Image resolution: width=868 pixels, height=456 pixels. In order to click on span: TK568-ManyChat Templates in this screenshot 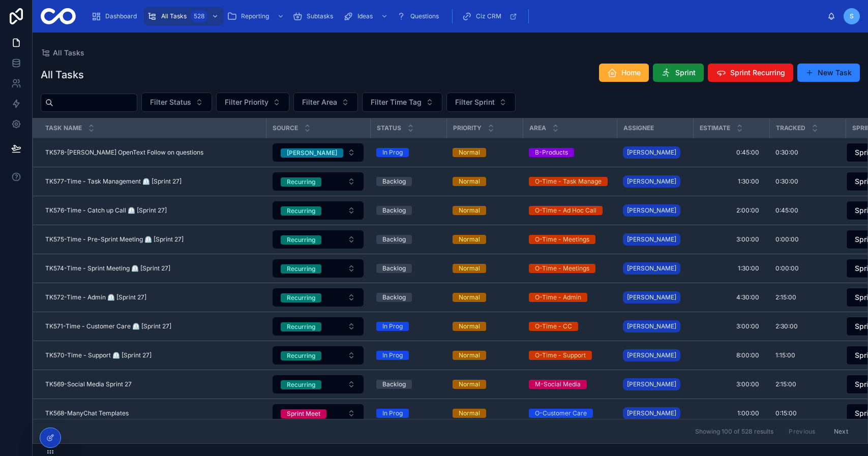, I will do `click(87, 414)`.